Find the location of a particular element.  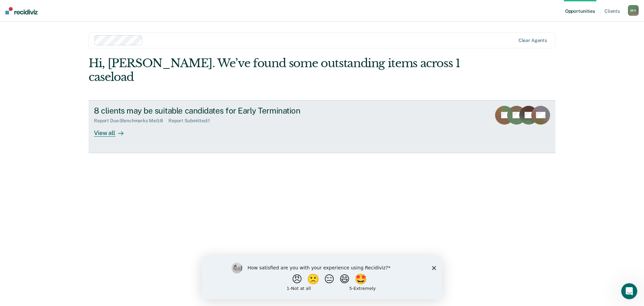

button: 3 is located at coordinates (128, 23).